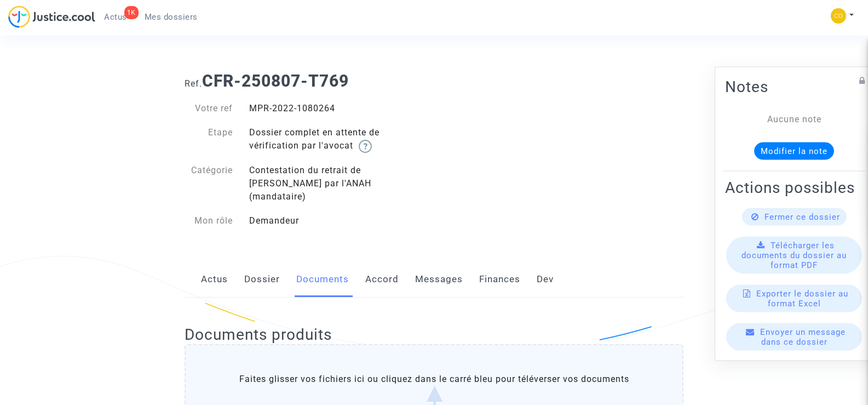  Describe the element at coordinates (439, 280) in the screenshot. I see `a: Messages` at that location.